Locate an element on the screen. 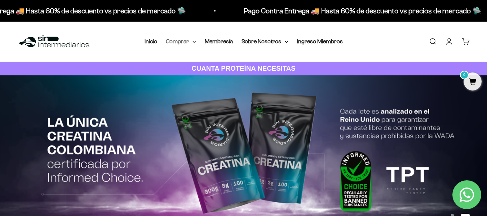 This screenshot has height=216, width=487. strong: CUANTA PROTEÍNA NECESITAS is located at coordinates (243, 68).